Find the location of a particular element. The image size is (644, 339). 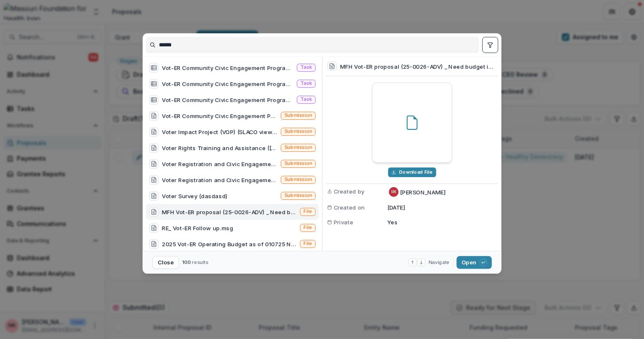

span: Created by is located at coordinates (349, 191).